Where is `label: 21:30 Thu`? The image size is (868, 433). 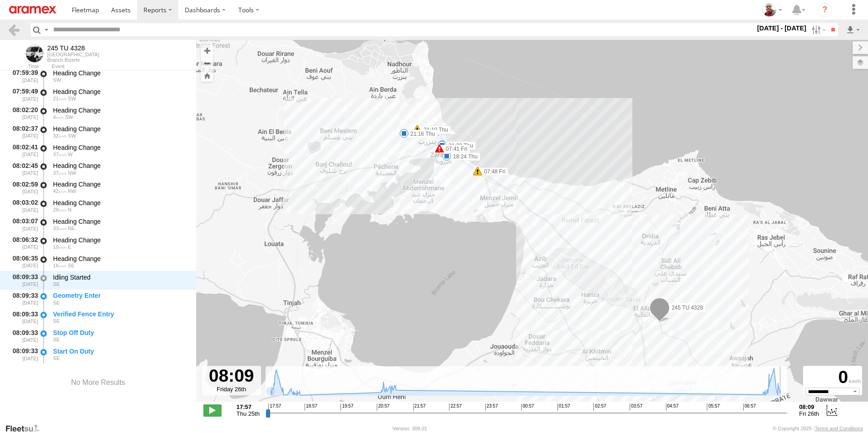 label: 21:30 Thu is located at coordinates (459, 146).